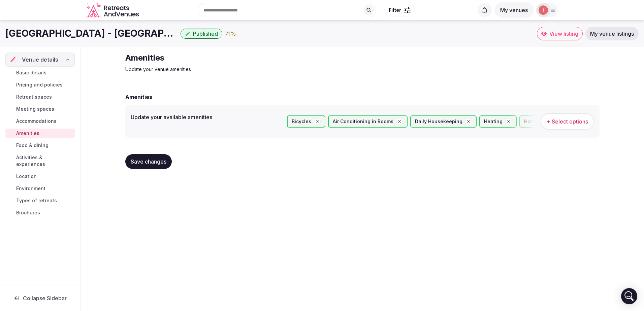 This screenshot has height=311, width=644. What do you see at coordinates (205, 34) in the screenshot?
I see `span: Published` at bounding box center [205, 34].